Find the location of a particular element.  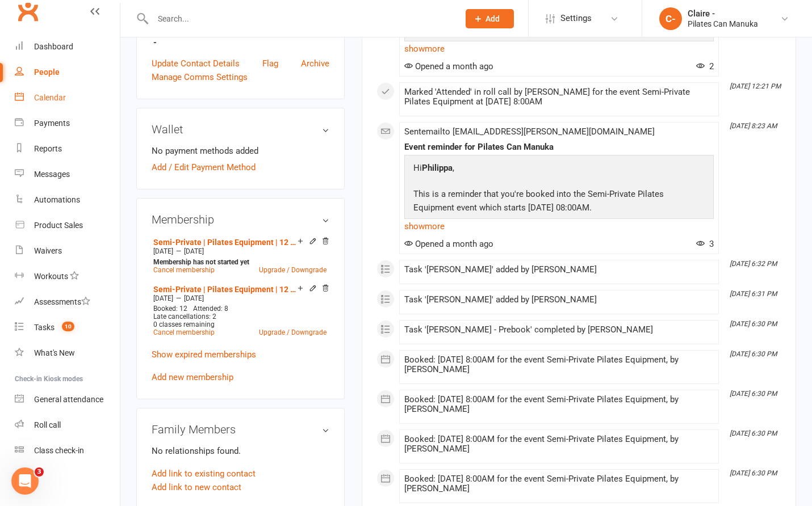

a: Dashboard is located at coordinates (67, 47).